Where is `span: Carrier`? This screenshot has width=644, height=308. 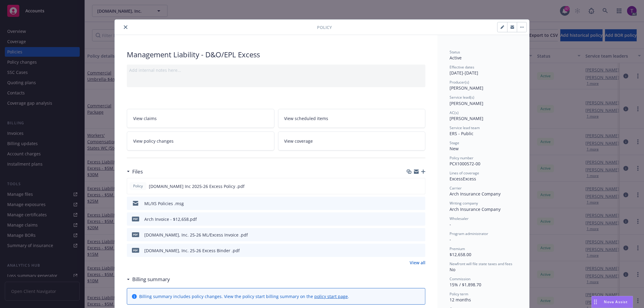
span: Carrier is located at coordinates (456, 188).